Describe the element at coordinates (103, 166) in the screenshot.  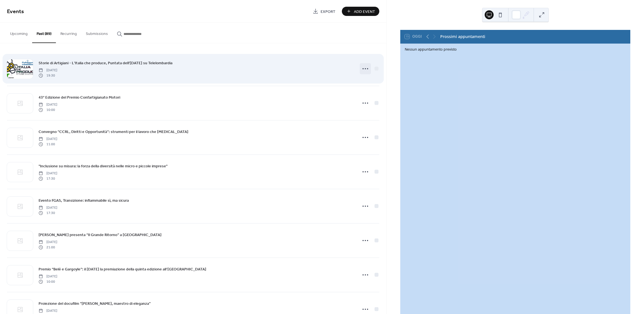
I see `a: "Inclusione su misura: la forza della diversità nelle micro e piccole imprese"` at that location.